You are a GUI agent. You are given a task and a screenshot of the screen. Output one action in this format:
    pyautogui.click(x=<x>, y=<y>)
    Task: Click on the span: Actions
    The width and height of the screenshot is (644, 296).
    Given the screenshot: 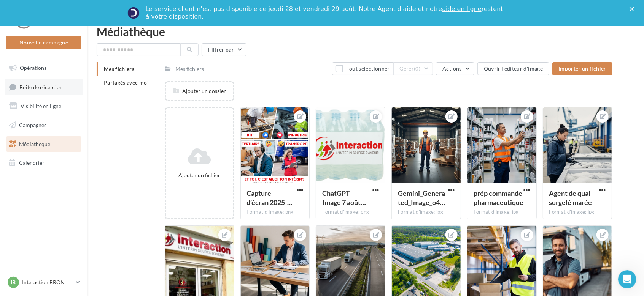 What is the action you would take?
    pyautogui.click(x=452, y=68)
    